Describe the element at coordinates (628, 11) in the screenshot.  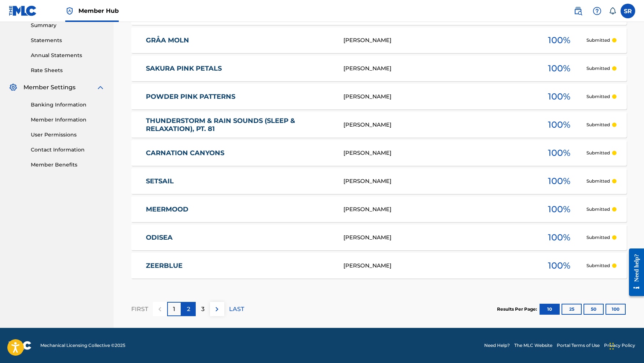
I see `div: User Menu` at that location.